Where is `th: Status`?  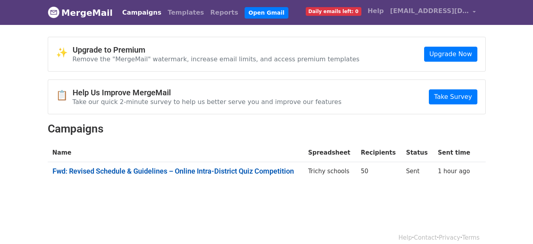 th: Status is located at coordinates (417, 152).